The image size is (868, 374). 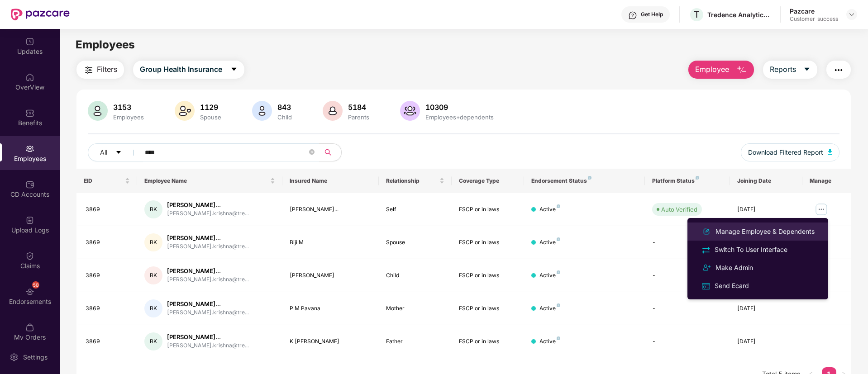 I want to click on button: Download Filtered Report, so click(x=790, y=153).